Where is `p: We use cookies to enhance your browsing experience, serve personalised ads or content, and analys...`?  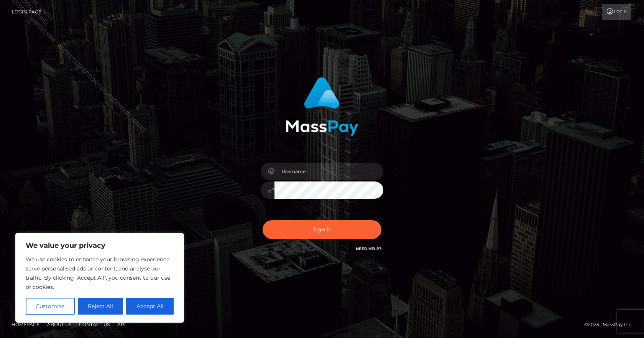 p: We use cookies to enhance your browsing experience, serve personalised ads or content, and analys... is located at coordinates (100, 273).